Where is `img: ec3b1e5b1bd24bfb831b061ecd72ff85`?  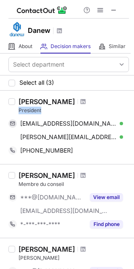 img: ec3b1e5b1bd24bfb831b061ecd72ff85 is located at coordinates (17, 29).